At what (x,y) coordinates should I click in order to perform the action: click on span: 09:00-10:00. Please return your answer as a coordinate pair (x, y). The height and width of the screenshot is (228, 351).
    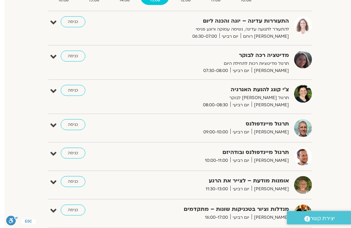
    Looking at the image, I should click on (211, 132).